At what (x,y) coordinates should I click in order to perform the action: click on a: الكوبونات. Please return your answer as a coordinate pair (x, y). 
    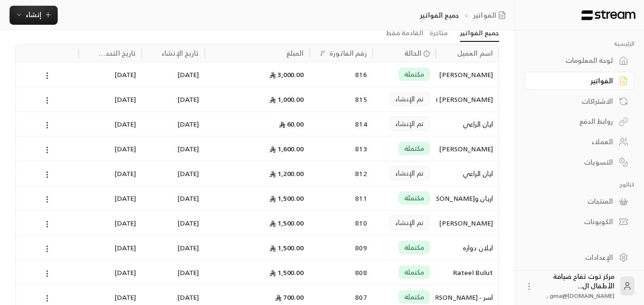
    Looking at the image, I should click on (579, 222).